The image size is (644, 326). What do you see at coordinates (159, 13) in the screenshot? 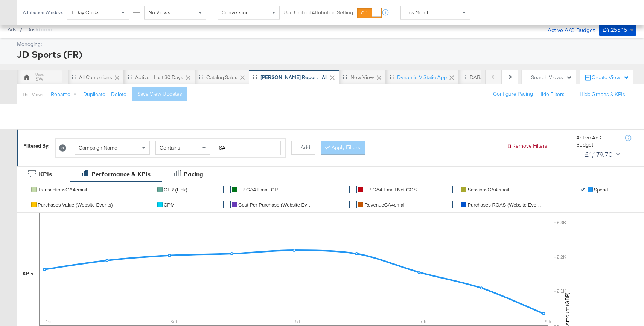
I see `span: No Views` at bounding box center [159, 13].